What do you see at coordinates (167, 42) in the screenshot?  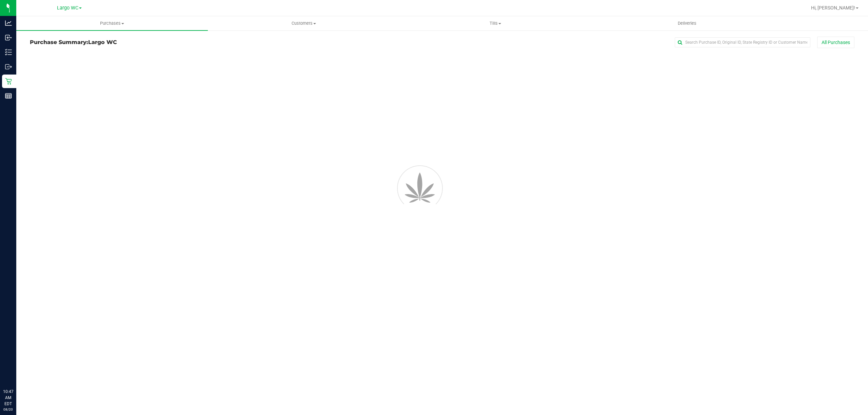 I see `h3: Purchase Summary:` at bounding box center [167, 42].